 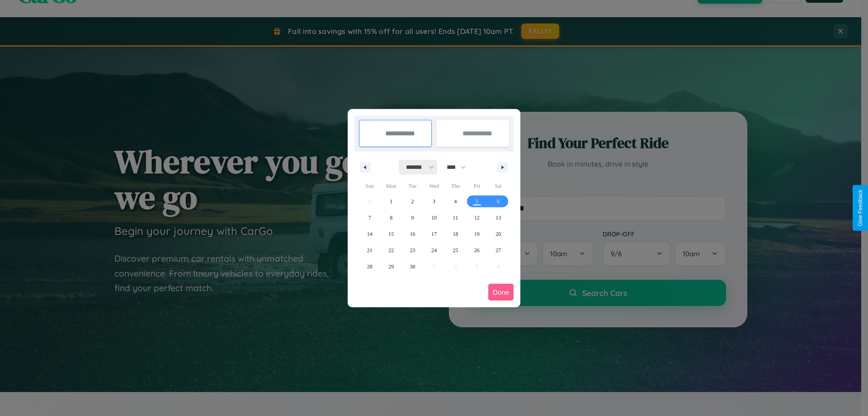 I want to click on button: 11, so click(x=456, y=218).